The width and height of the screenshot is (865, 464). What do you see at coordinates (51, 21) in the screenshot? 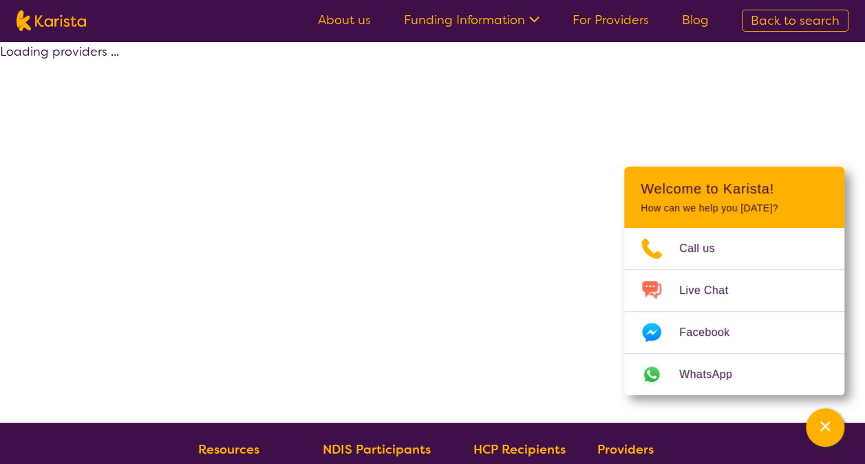
I see `img: Karista logo` at bounding box center [51, 21].